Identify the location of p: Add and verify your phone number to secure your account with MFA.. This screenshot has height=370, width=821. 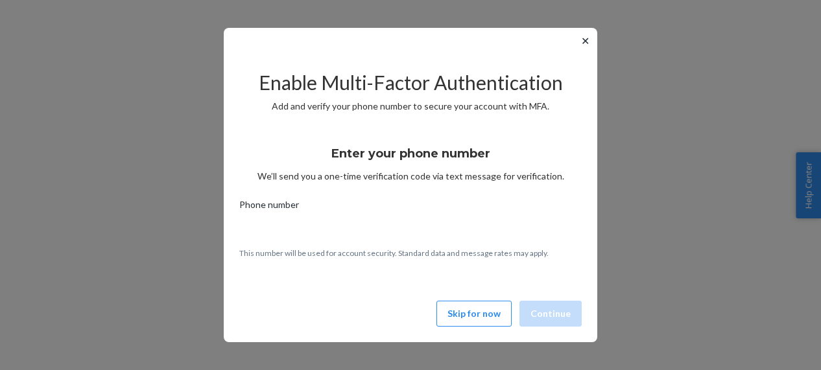
(410, 106).